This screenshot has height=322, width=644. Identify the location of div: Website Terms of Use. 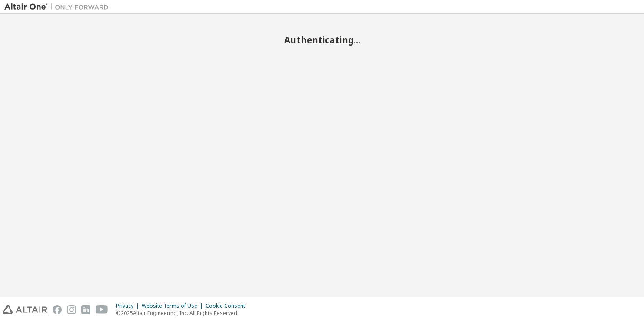
(173, 306).